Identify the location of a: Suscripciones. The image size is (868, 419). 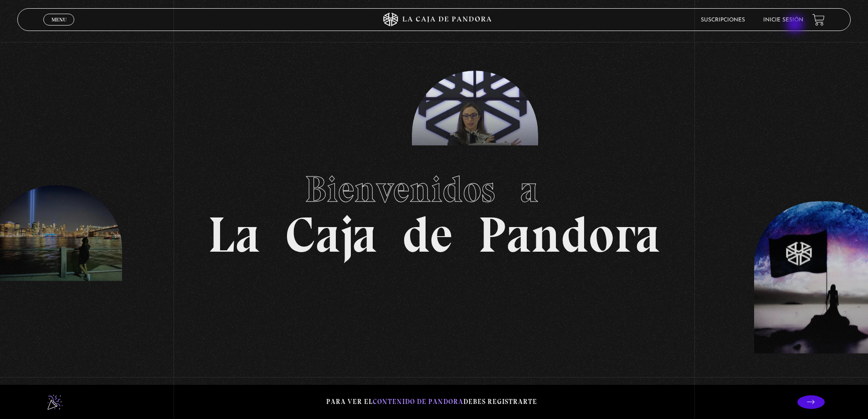
(722, 20).